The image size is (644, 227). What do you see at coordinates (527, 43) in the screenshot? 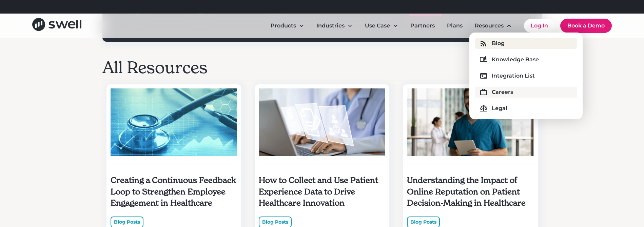
I see `a: Blog` at bounding box center [527, 43].